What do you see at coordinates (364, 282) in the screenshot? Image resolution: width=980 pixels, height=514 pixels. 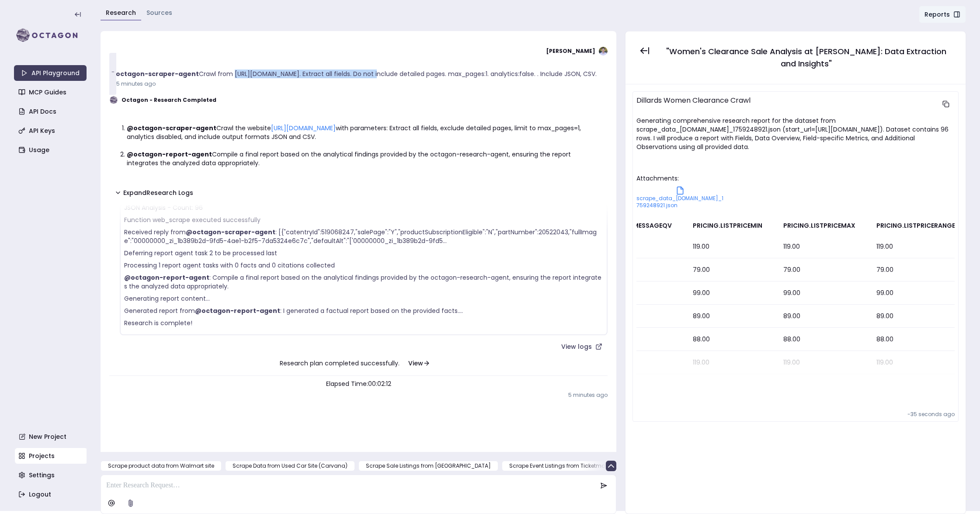 I see `p: : Compile a final report based on the analytical findings provided by the octagon-research-agent,...` at bounding box center [364, 282].